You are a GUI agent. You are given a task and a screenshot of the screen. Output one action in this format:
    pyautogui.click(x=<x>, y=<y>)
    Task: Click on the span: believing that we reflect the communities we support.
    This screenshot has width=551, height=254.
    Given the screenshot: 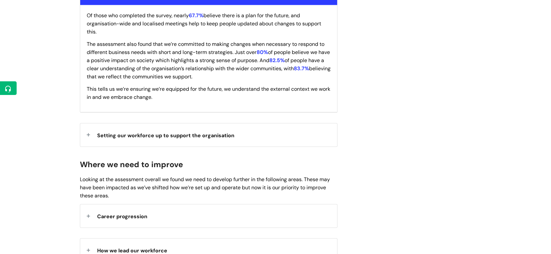 What is the action you would take?
    pyautogui.click(x=208, y=73)
    